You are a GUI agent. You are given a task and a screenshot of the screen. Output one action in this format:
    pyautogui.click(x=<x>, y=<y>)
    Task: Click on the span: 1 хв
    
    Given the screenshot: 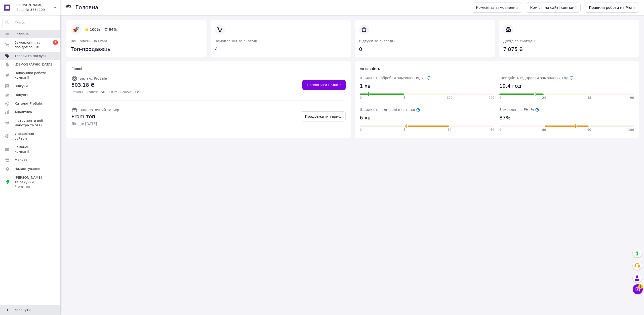 What is the action you would take?
    pyautogui.click(x=365, y=86)
    